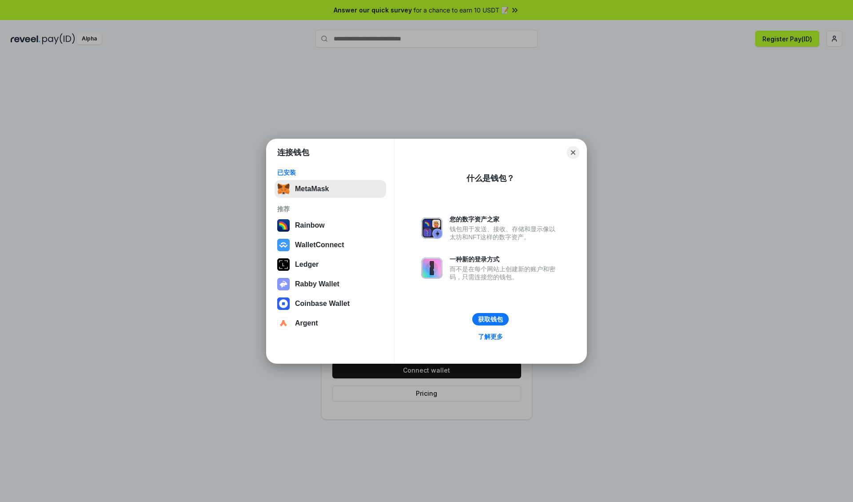 The image size is (853, 502). I want to click on a: 了解更多, so click(491, 336).